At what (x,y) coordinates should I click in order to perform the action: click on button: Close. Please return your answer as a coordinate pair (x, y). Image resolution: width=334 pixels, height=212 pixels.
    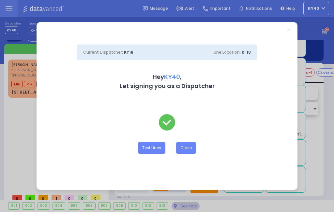
    Looking at the image, I should click on (186, 148).